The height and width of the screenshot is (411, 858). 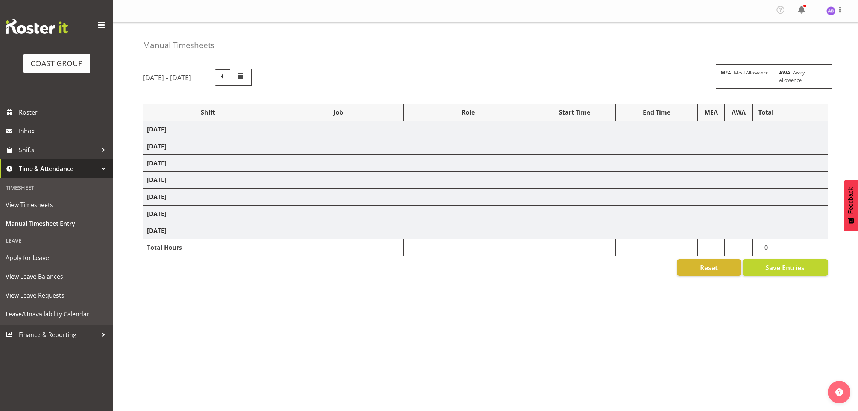 I want to click on span: Apply for Leave, so click(x=56, y=258).